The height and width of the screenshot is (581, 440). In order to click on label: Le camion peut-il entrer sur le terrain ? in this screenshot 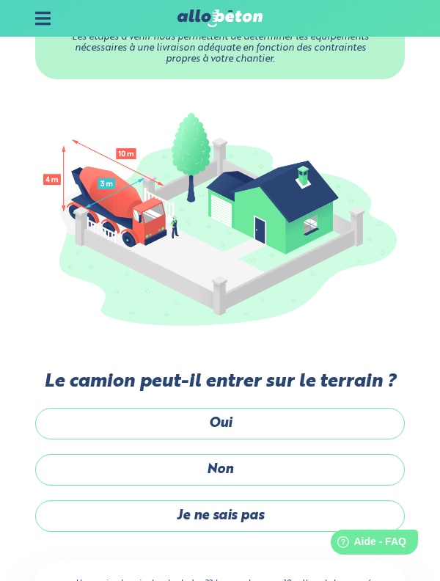, I will do `click(220, 382)`.